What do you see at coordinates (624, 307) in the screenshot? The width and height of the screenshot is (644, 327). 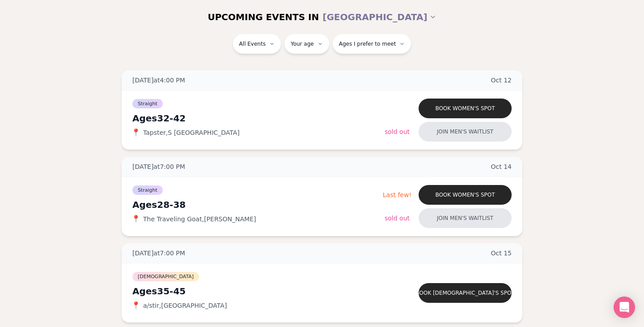 I see `div: Open Intercom Messenger` at bounding box center [624, 307].